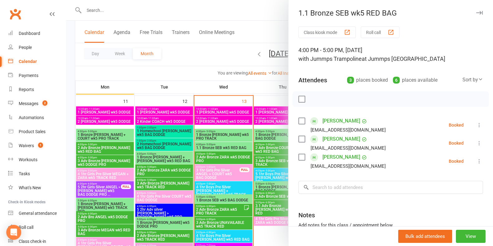 The height and width of the screenshot is (246, 493). I want to click on a: Dashboard, so click(37, 33).